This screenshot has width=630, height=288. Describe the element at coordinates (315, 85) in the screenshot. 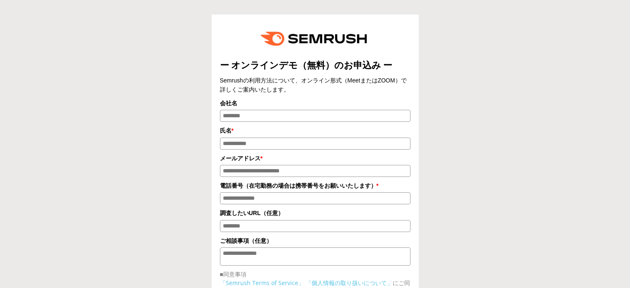

I see `div: Semrushの利用方法について、オンライン形式（MeetまたはZOOM）で詳しくご案内いたします。` at that location.